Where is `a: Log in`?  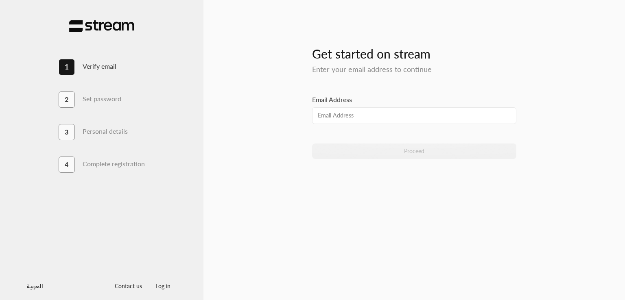 a: Log in is located at coordinates (163, 286).